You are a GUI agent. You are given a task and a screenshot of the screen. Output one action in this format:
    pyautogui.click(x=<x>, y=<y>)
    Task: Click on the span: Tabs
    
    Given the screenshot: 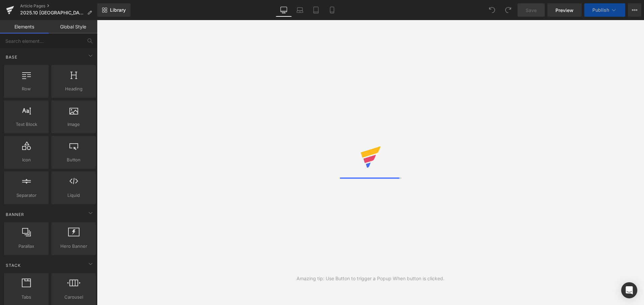 What is the action you would take?
    pyautogui.click(x=26, y=297)
    